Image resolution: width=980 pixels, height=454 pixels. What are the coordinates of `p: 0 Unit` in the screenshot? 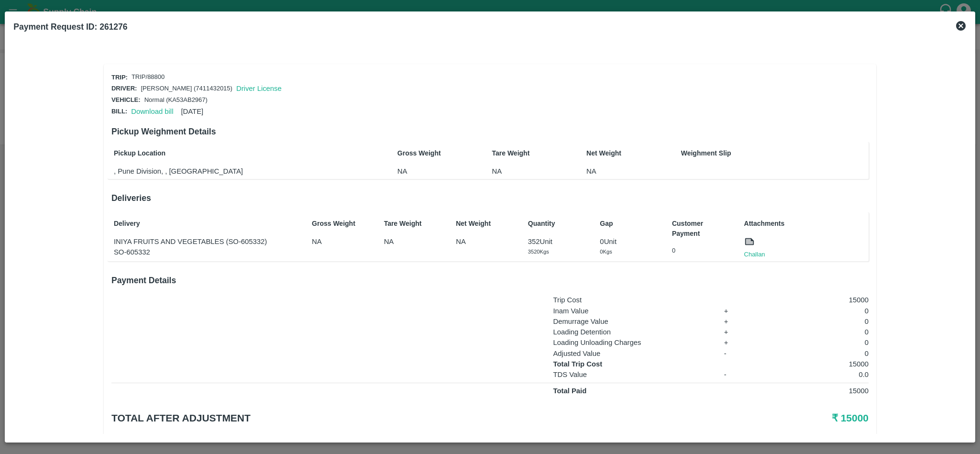 It's located at (629, 242).